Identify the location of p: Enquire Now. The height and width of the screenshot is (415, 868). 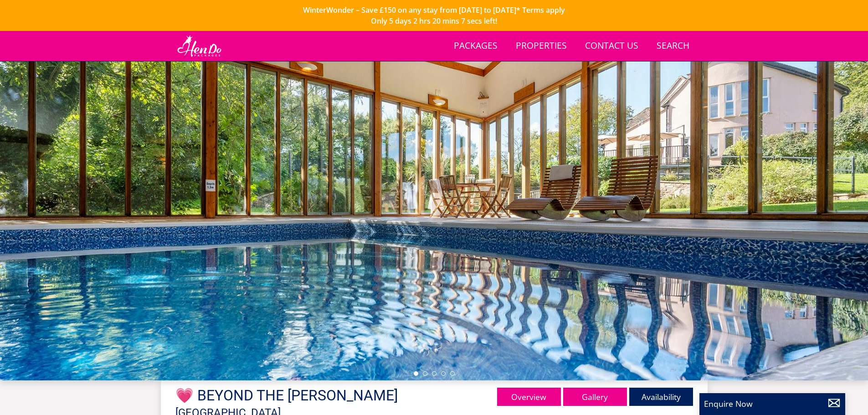
(772, 403).